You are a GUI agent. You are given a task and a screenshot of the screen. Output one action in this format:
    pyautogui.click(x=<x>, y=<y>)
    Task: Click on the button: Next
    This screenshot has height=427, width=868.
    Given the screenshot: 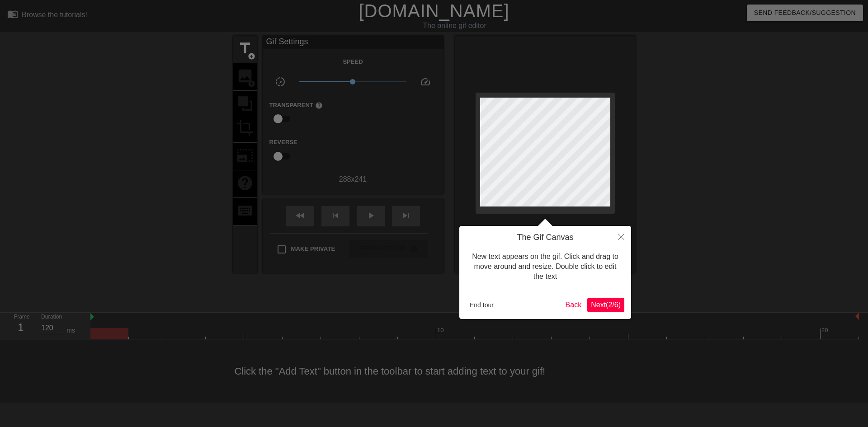 What is the action you would take?
    pyautogui.click(x=606, y=305)
    